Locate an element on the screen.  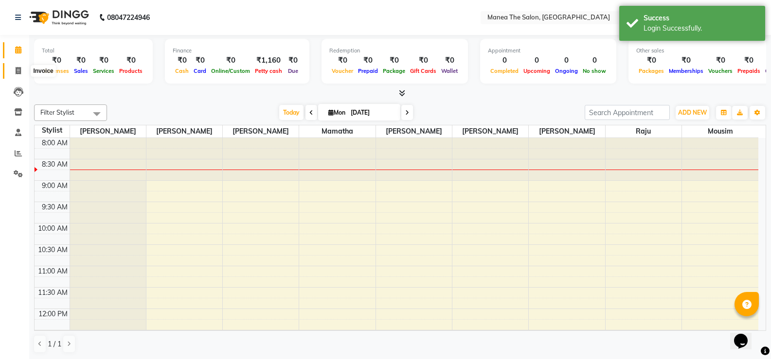
div: Success is located at coordinates (700, 18).